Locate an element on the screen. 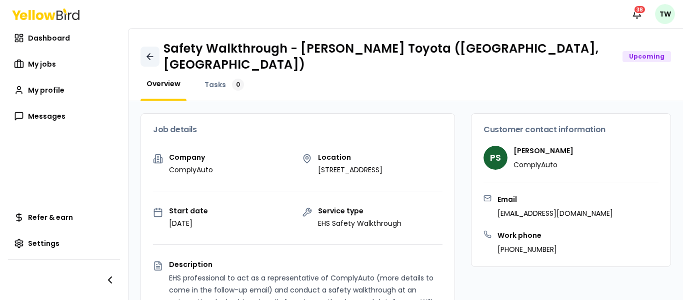 This screenshot has height=300, width=683. a: Overview is located at coordinates (164, 84).